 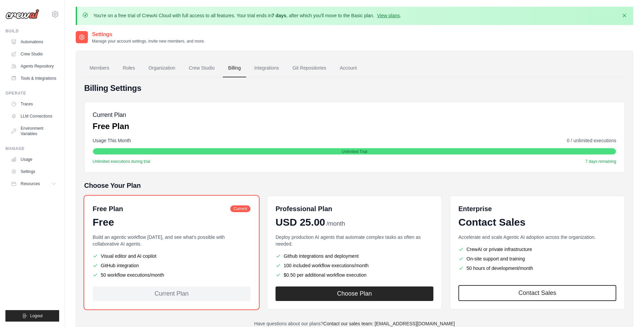 I want to click on span: Resources, so click(x=30, y=184).